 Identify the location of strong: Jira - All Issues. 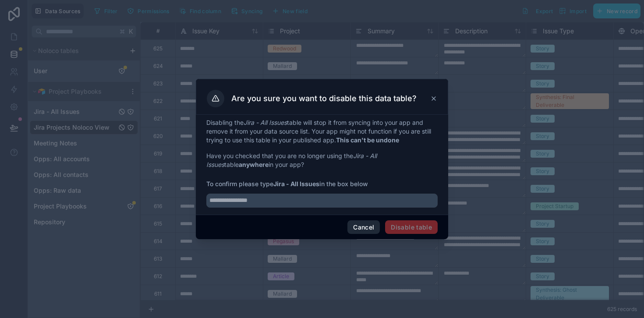
(296, 184).